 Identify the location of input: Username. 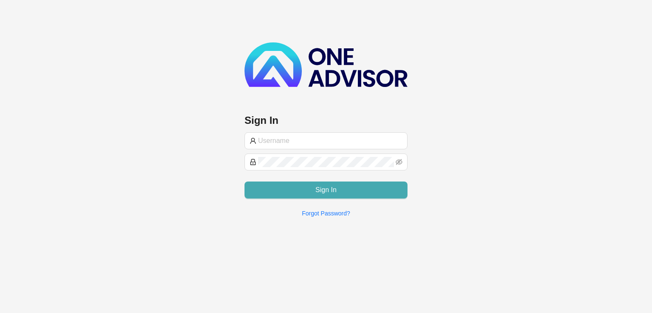
(330, 141).